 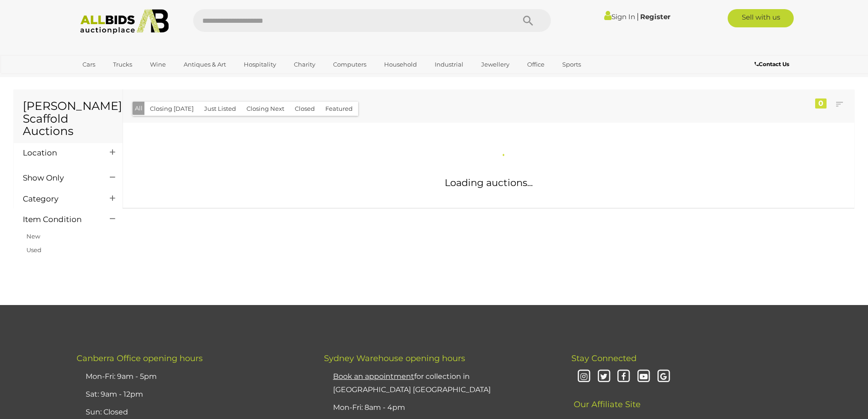 I want to click on h4: Show Only, so click(x=59, y=178).